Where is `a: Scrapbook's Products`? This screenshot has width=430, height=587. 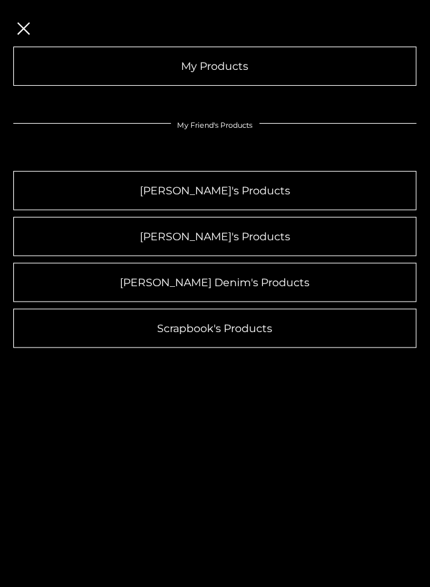
a: Scrapbook's Products is located at coordinates (215, 328).